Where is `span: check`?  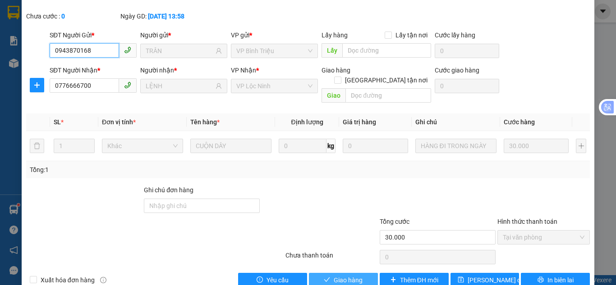
span: check is located at coordinates (327, 280).